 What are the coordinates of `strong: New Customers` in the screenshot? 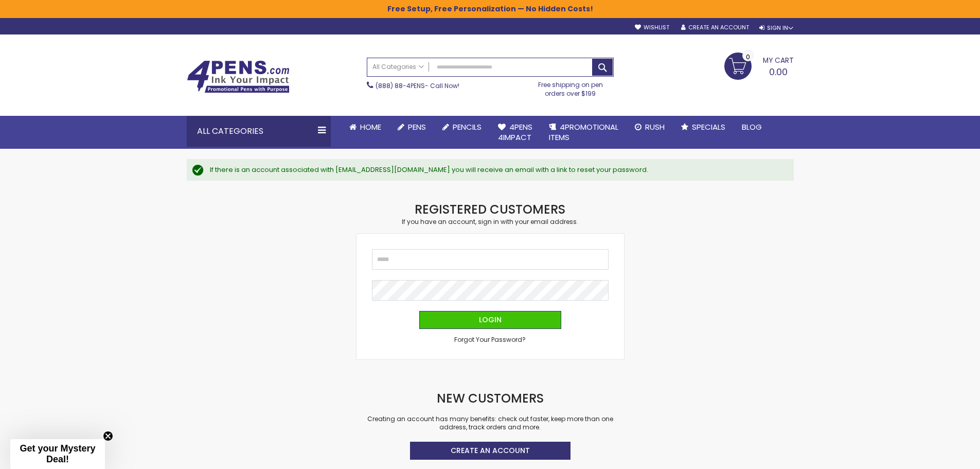 It's located at (490, 398).